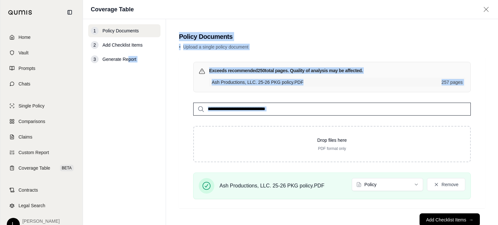 The image size is (498, 225). Describe the element at coordinates (32, 121) in the screenshot. I see `span: Comparisons` at that location.